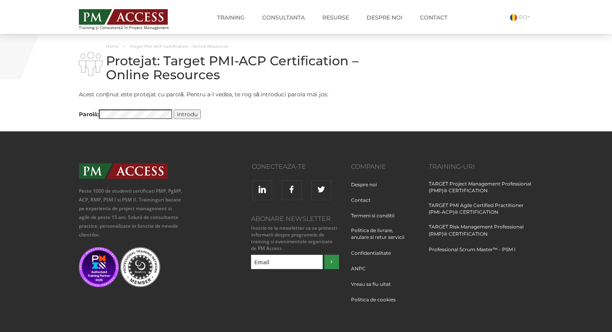 Image resolution: width=612 pixels, height=332 pixels. I want to click on a: TARGET Risk Management Professional (RMP)® CERTIFICATION, so click(481, 234).